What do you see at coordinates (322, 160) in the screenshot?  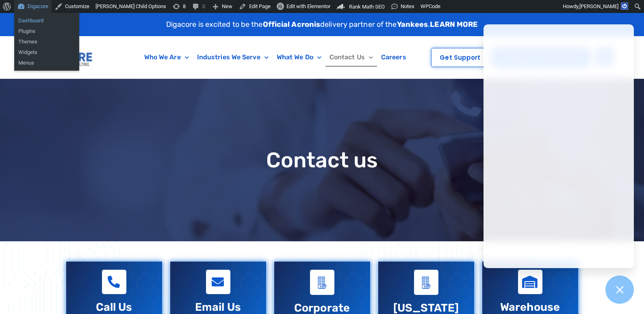 I see `h1: Contact us` at bounding box center [322, 160].